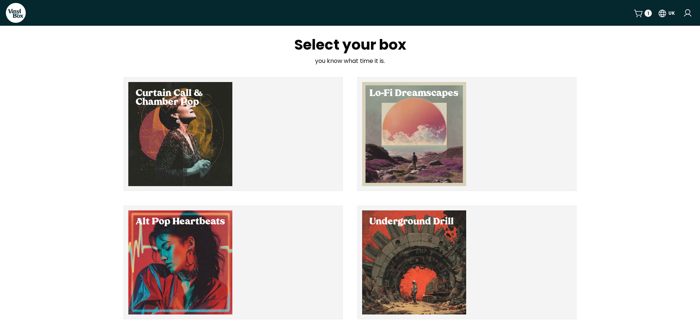  What do you see at coordinates (414, 222) in the screenshot?
I see `h2: Underground Drill` at bounding box center [414, 222].